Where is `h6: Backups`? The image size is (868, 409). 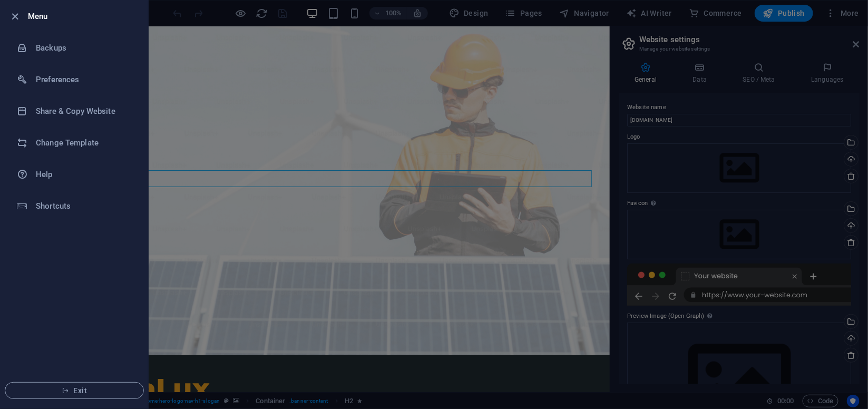 h6: Backups is located at coordinates (85, 48).